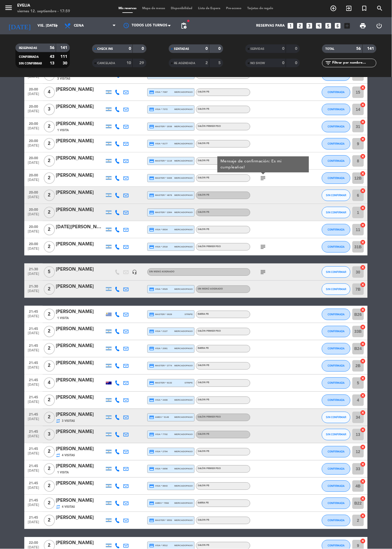 The height and width of the screenshot is (549, 392). What do you see at coordinates (300, 26) in the screenshot?
I see `i: looks_two` at bounding box center [300, 26].